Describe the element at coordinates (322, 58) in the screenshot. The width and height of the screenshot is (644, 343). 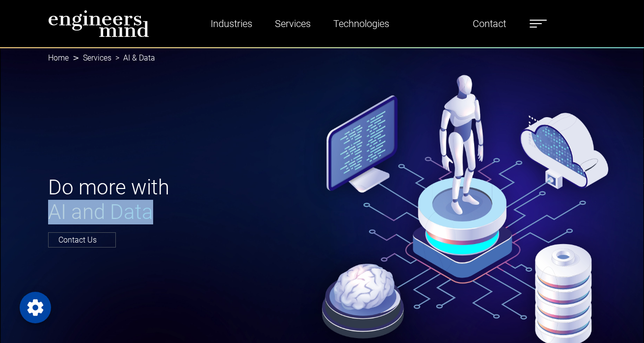
I see `nav: breadcrumb` at that location.